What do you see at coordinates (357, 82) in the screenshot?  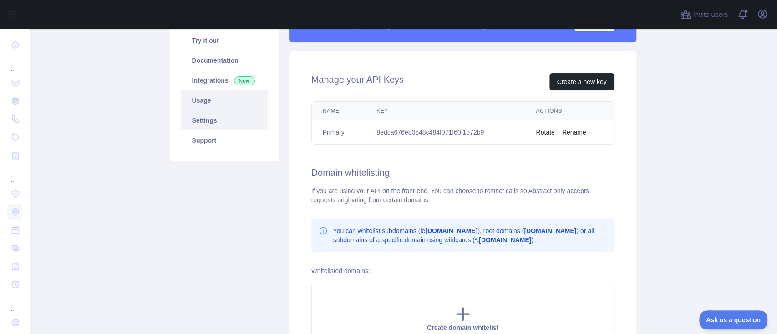 I see `h2: Manage your API Keys` at bounding box center [357, 82].